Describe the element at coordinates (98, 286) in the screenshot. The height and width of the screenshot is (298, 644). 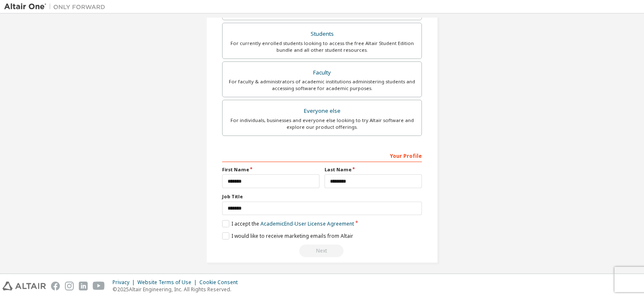
I see `img: youtube.svg` at that location.